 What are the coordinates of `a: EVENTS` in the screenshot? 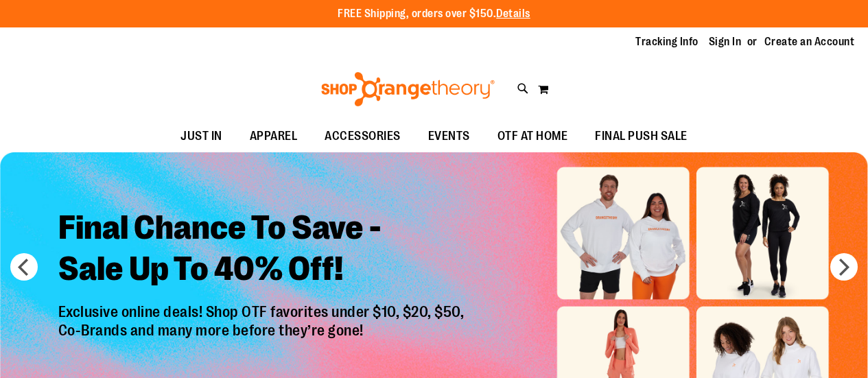 It's located at (448, 137).